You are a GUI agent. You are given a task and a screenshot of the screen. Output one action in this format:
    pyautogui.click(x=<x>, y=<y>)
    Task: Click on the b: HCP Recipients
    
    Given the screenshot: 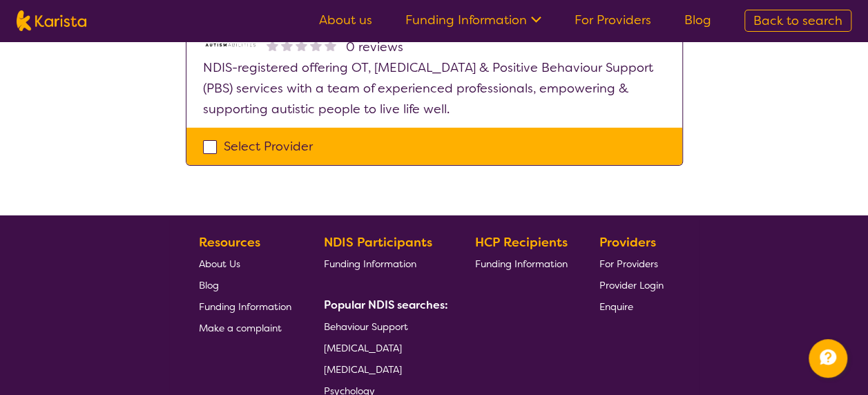 What is the action you would take?
    pyautogui.click(x=521, y=243)
    